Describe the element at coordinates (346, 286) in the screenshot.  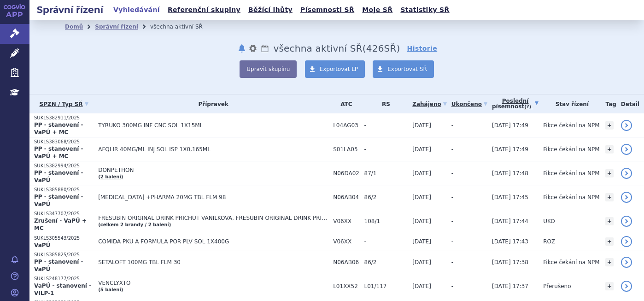
I see `span: L01XX52` at that location.